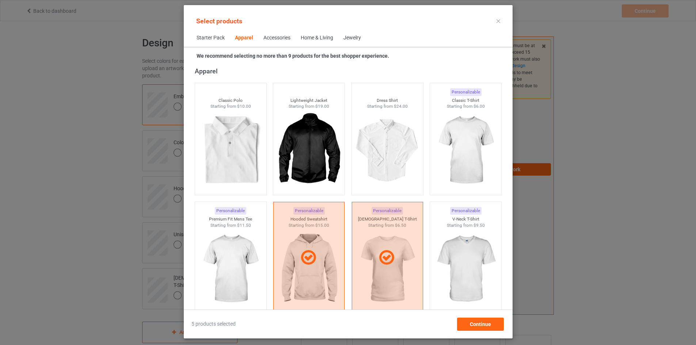 This screenshot has width=696, height=345. What do you see at coordinates (480, 324) in the screenshot?
I see `span: Continue` at bounding box center [480, 324].